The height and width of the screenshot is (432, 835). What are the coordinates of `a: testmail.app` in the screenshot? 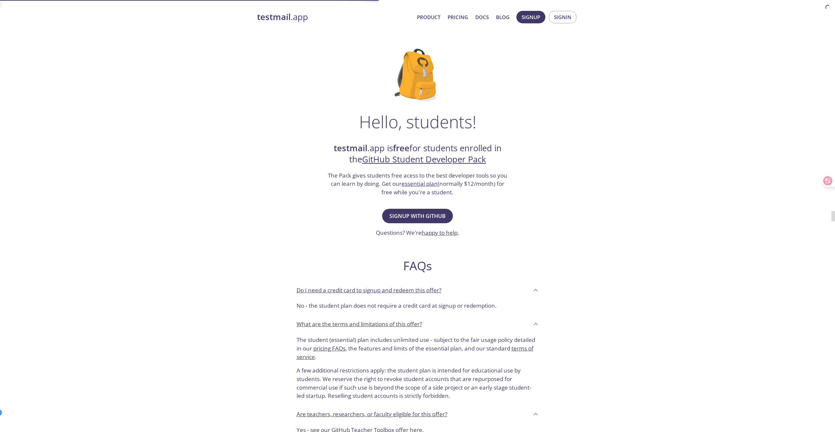 It's located at (334, 17).